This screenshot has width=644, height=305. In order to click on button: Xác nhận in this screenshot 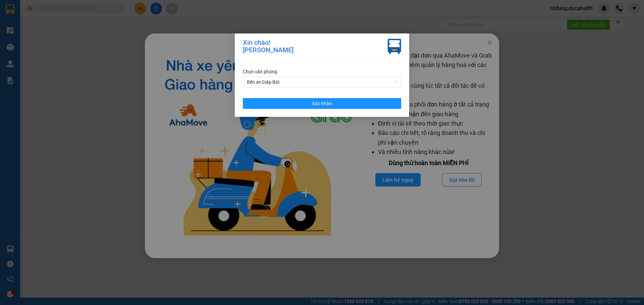, I will do `click(322, 103)`.